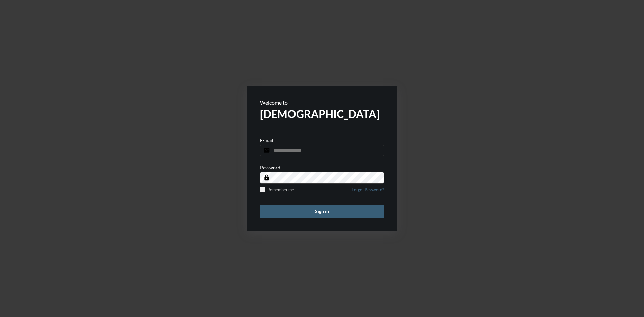 The width and height of the screenshot is (644, 317). I want to click on p: Password, so click(270, 168).